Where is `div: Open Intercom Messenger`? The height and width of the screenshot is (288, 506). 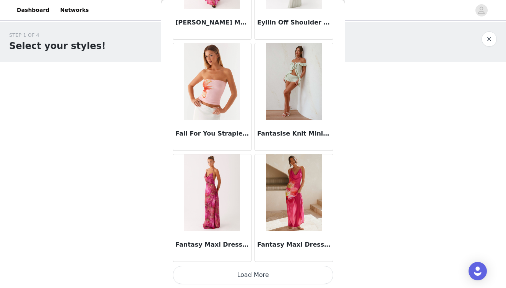
div: Open Intercom Messenger is located at coordinates (478, 271).